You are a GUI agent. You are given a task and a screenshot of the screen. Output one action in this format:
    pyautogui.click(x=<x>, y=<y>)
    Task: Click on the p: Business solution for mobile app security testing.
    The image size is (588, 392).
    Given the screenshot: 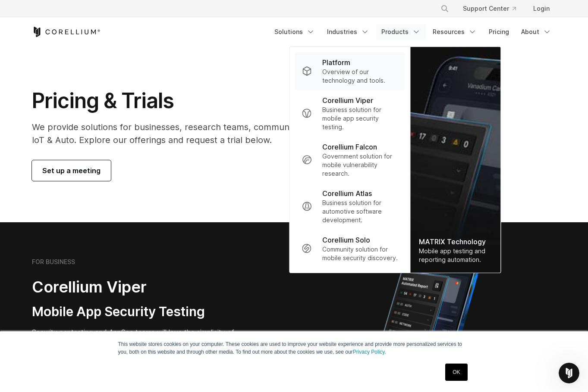 What is the action you would take?
    pyautogui.click(x=360, y=119)
    